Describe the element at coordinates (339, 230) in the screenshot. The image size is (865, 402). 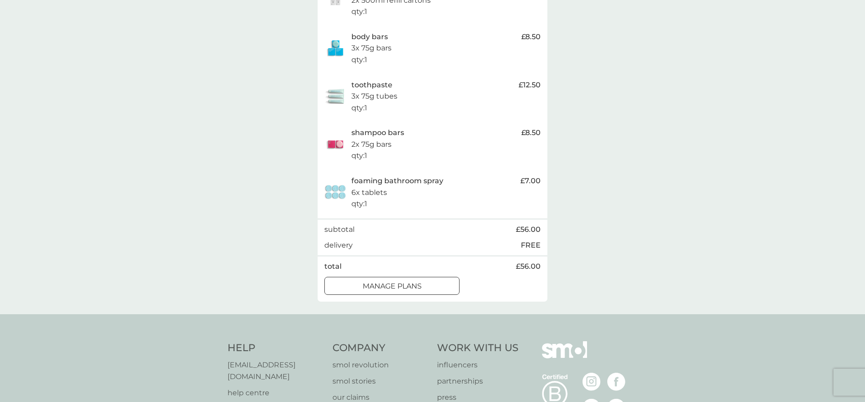
I see `p: subtotal` at that location.